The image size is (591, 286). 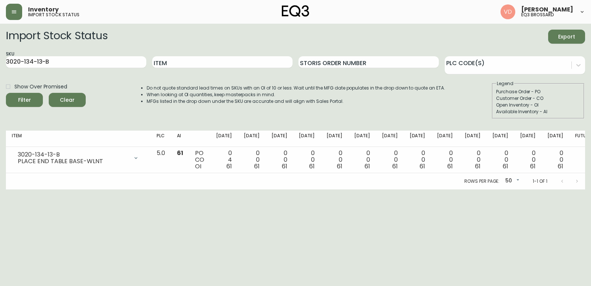 I want to click on div: 50, so click(x=512, y=181).